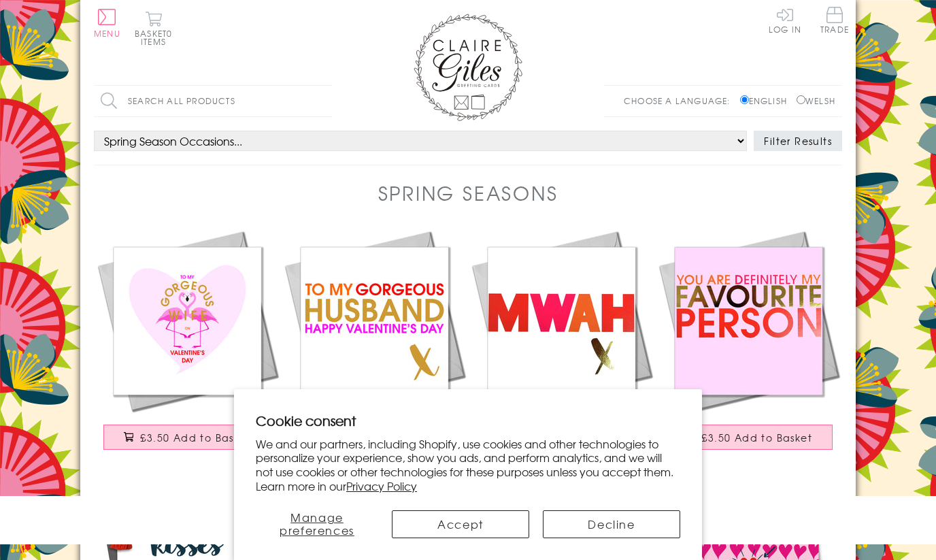  I want to click on p: We and our partners, including Shopify, use cookies and other technologies to personalize your ex..., so click(468, 465).